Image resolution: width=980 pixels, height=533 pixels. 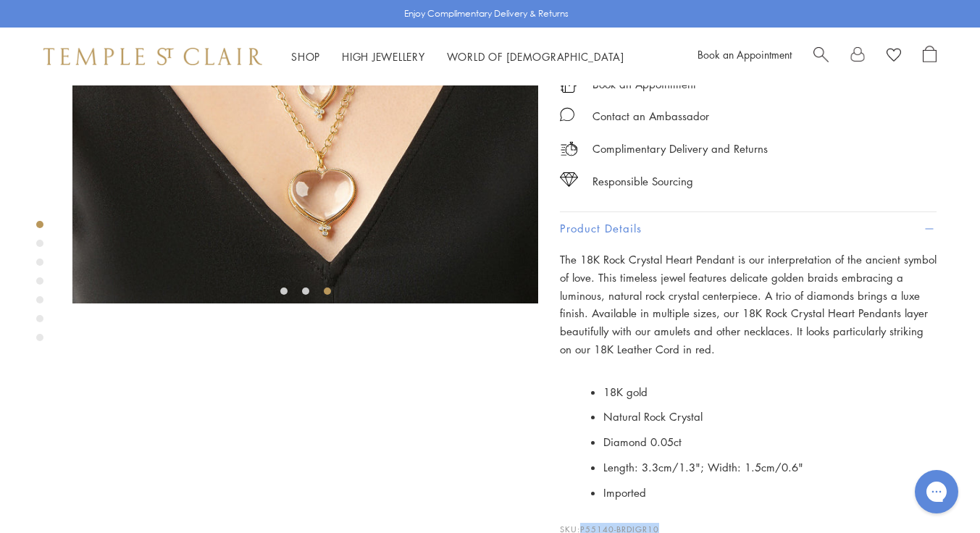 What do you see at coordinates (680, 149) in the screenshot?
I see `p: Complimentary Delivery and Returns` at bounding box center [680, 149].